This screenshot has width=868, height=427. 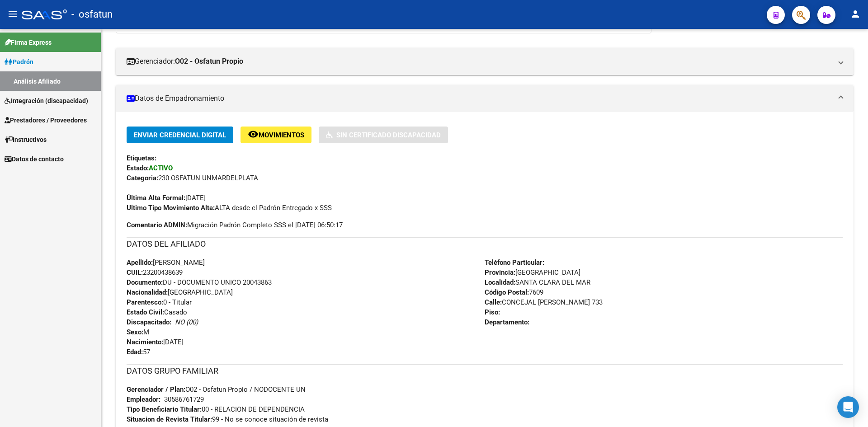 What do you see at coordinates (157, 225) in the screenshot?
I see `strong: Comentario ADMIN:` at bounding box center [157, 225].